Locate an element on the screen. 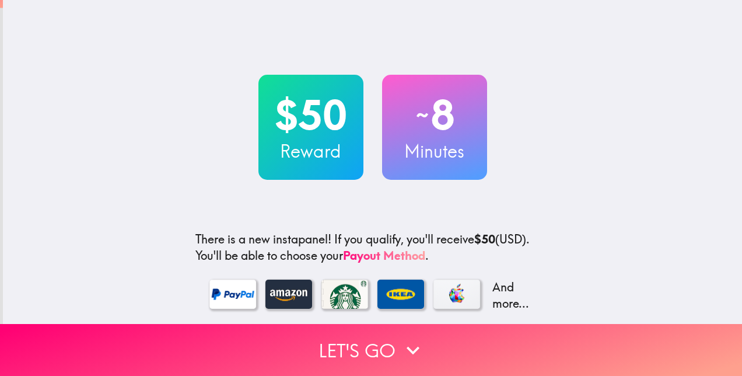 The image size is (742, 376). span: There is a new instapanel! is located at coordinates (263, 239).